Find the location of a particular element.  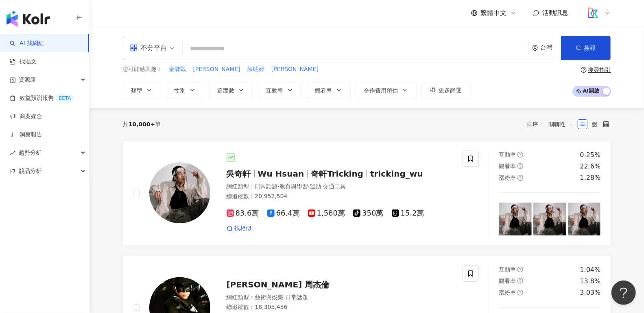

span: 類型 is located at coordinates (137, 91).